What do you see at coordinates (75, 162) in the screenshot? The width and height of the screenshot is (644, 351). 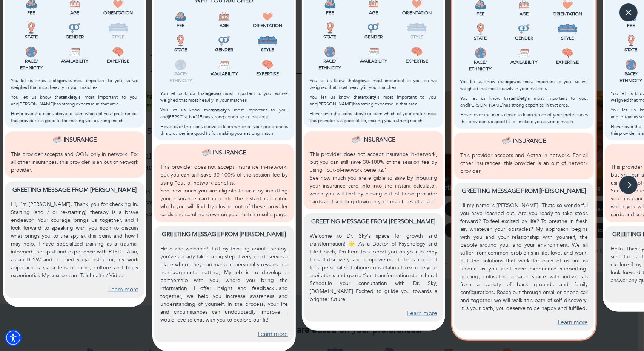 I see `p: This provider accepts and OON only in network. For all other insurances, this provider is an out ...` at bounding box center [75, 162].